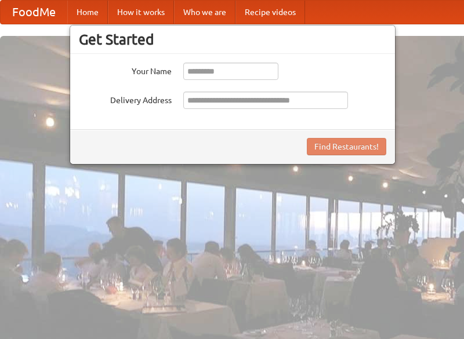 The height and width of the screenshot is (339, 464). Describe the element at coordinates (270, 12) in the screenshot. I see `a: Recipe videos` at that location.